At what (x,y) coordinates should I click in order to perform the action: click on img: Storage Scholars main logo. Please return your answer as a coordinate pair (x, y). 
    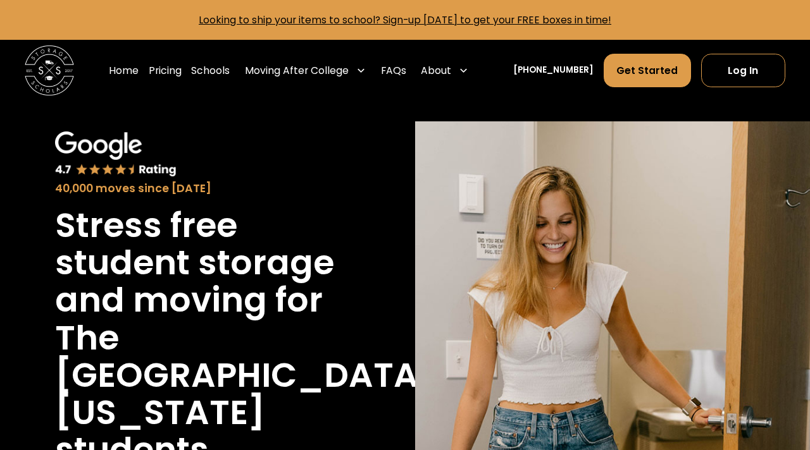
    Looking at the image, I should click on (49, 70).